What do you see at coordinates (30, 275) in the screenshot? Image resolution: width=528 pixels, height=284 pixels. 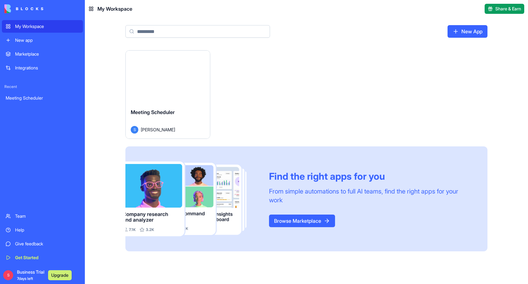 I see `span: Business Trial` at bounding box center [30, 275].